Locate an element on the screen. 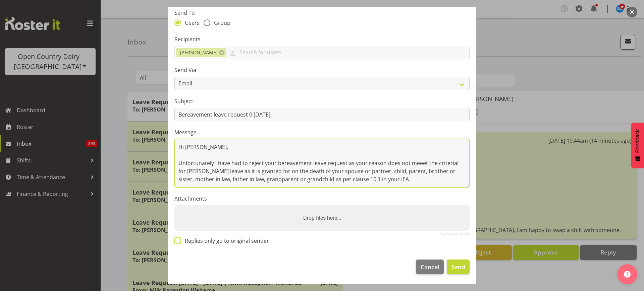 The image size is (644, 291). label: Recipients is located at coordinates (322, 39).